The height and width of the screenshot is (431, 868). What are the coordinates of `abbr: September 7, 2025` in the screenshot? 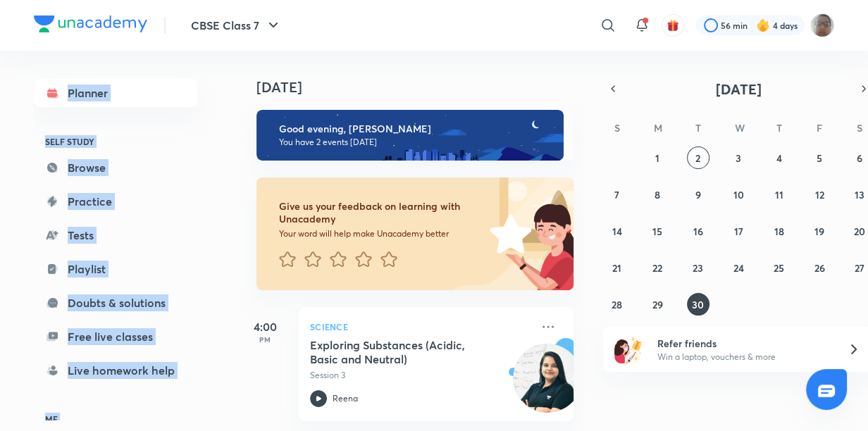 It's located at (617, 195).